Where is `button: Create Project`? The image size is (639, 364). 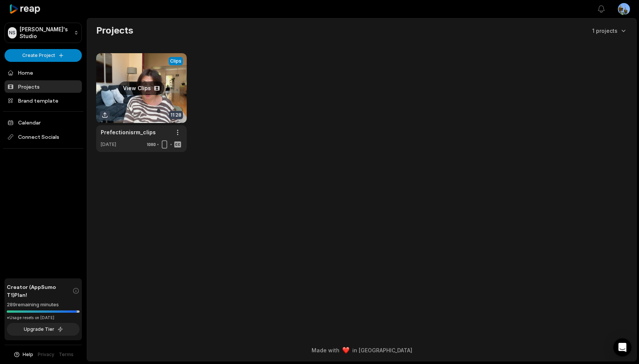
button: Create Project is located at coordinates (43, 55).